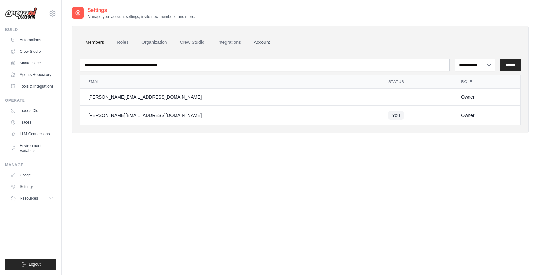  Describe the element at coordinates (31, 165) in the screenshot. I see `div: Manage` at that location.